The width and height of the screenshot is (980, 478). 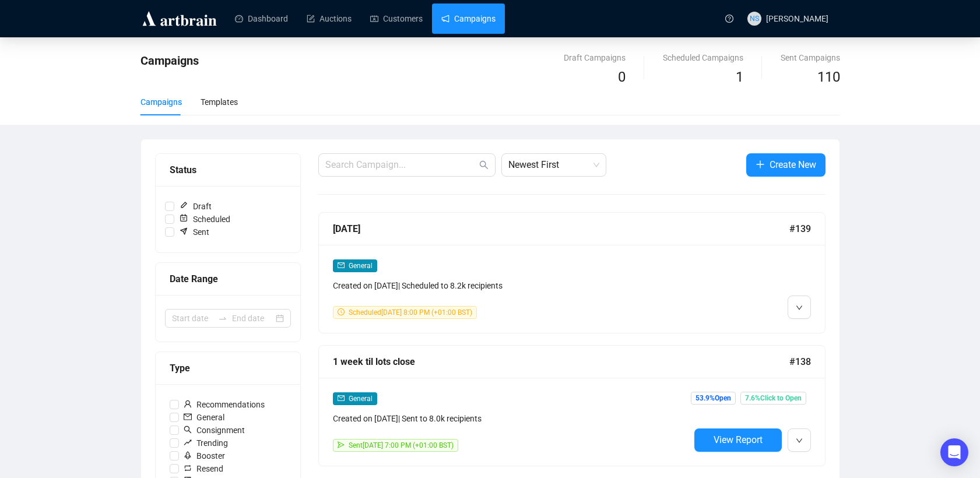 What do you see at coordinates (224, 405) in the screenshot?
I see `span: Recommendations` at bounding box center [224, 405].